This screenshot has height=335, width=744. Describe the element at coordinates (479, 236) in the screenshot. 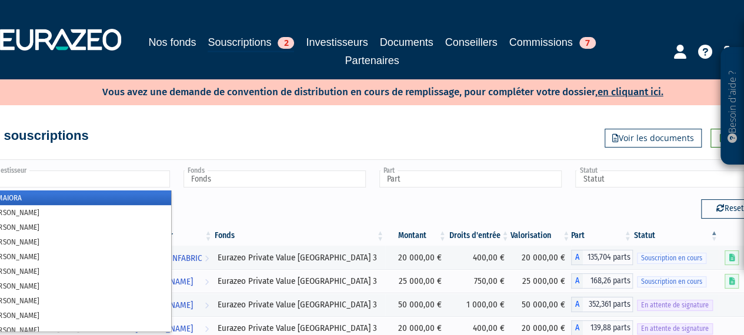

I see `th: Droits d'entrée: activer pour trier la colonne par ordre croissant` at that location.